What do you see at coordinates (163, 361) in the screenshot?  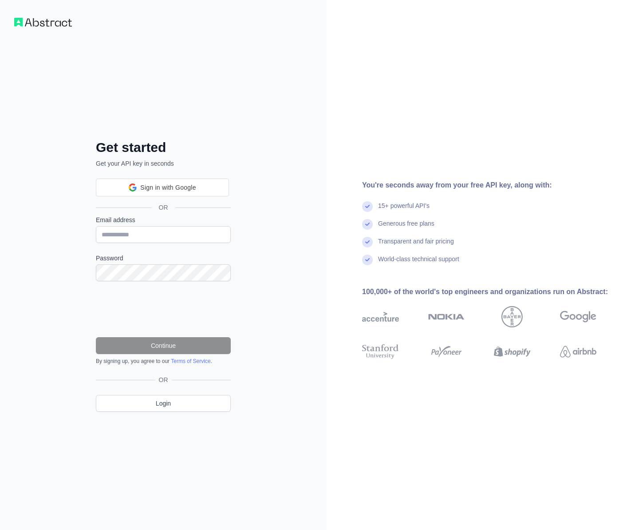 I see `div: By signing up, you agree to our .` at bounding box center [163, 361].